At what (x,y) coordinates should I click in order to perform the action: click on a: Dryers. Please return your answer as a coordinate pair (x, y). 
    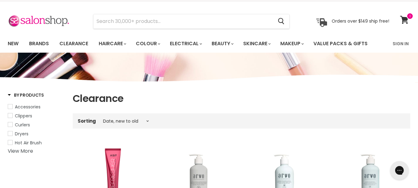
    Looking at the image, I should click on (36, 134).